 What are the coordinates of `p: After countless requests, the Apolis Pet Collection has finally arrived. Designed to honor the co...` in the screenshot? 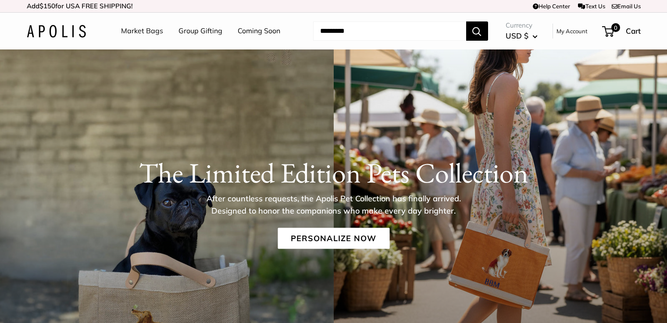 It's located at (334, 205).